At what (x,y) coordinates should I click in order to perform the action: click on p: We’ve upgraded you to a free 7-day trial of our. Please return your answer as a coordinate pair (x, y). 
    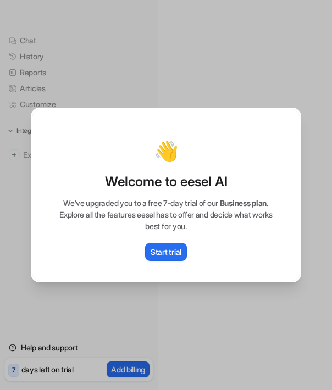
    Looking at the image, I should click on (166, 203).